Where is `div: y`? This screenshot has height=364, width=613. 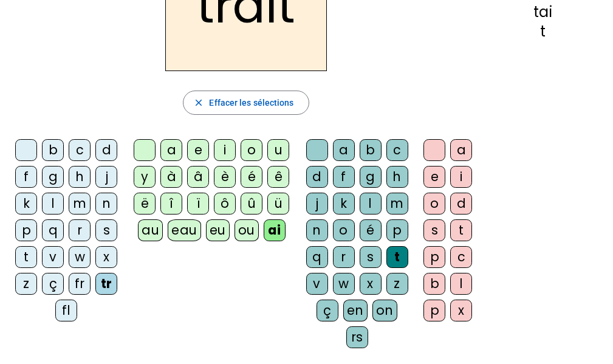 div: y is located at coordinates (145, 177).